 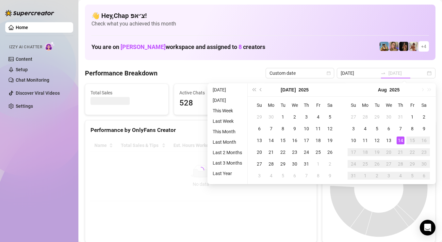 I want to click on td: 2025-07-27, so click(x=259, y=164).